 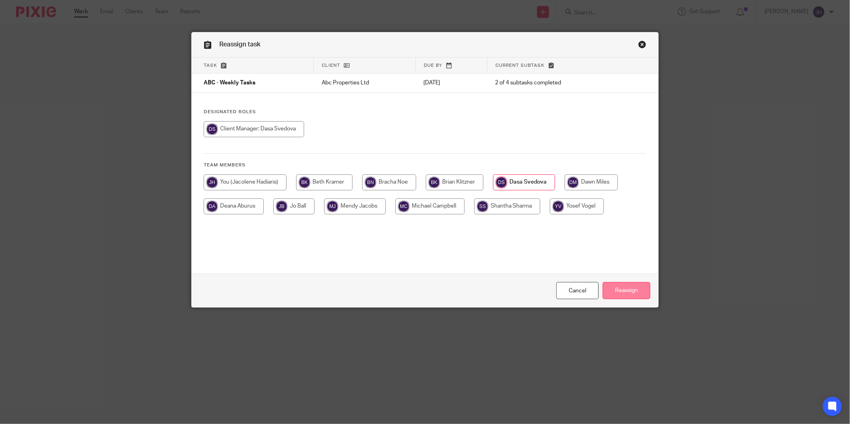 I want to click on span: Client, so click(x=331, y=65).